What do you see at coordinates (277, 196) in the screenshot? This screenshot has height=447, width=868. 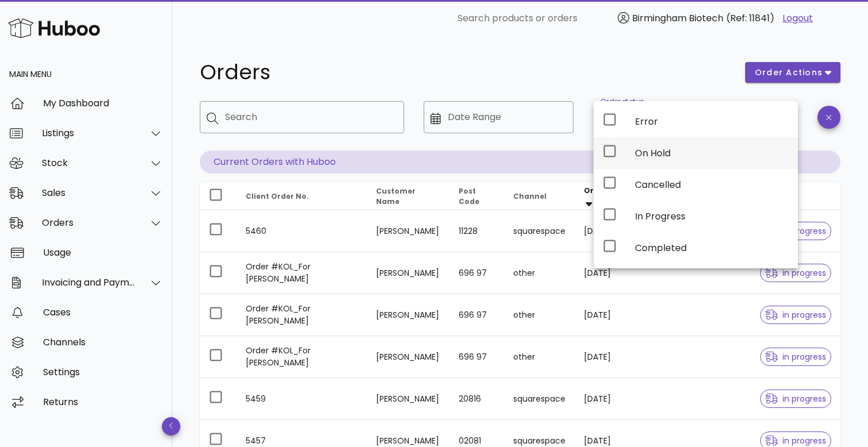 I see `span: Client Order No.` at bounding box center [277, 196].